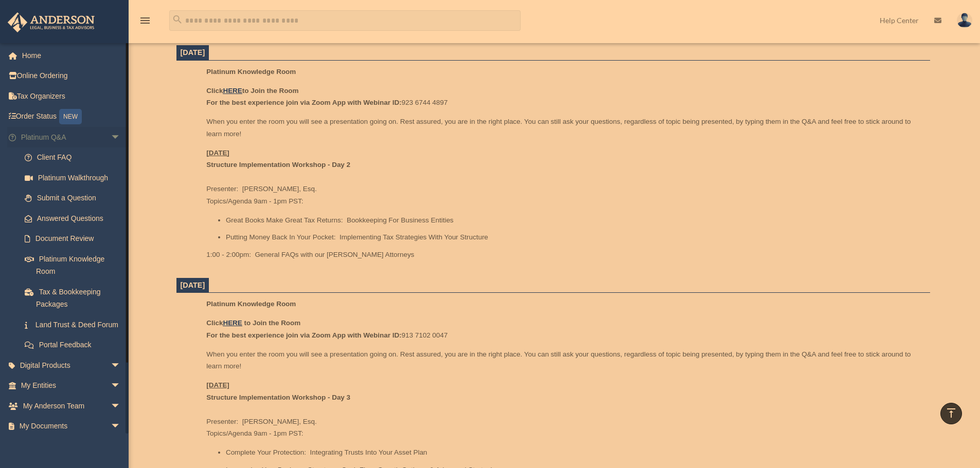 The width and height of the screenshot is (980, 468). I want to click on a: menu, so click(145, 22).